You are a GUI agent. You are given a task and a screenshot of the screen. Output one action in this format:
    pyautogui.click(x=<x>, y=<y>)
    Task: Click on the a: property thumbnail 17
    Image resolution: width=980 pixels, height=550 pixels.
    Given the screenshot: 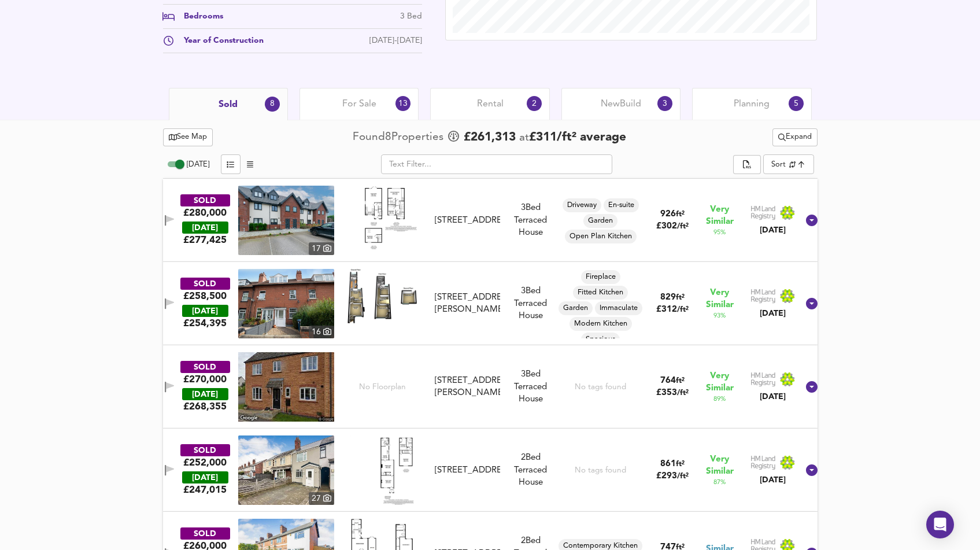 What is the action you would take?
    pyautogui.click(x=286, y=220)
    